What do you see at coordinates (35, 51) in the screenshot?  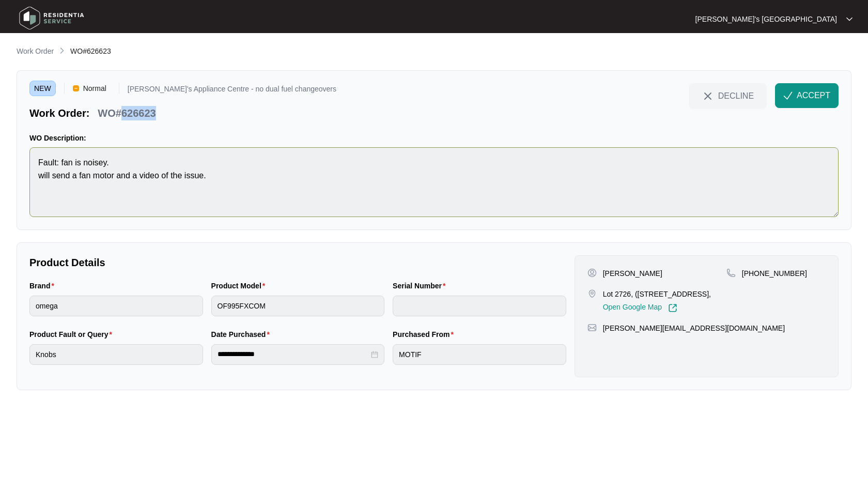 I see `a: Work Order` at bounding box center [35, 51].